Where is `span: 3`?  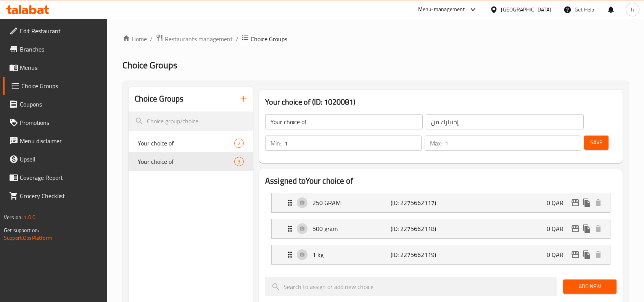 span: 3 is located at coordinates (239, 161).